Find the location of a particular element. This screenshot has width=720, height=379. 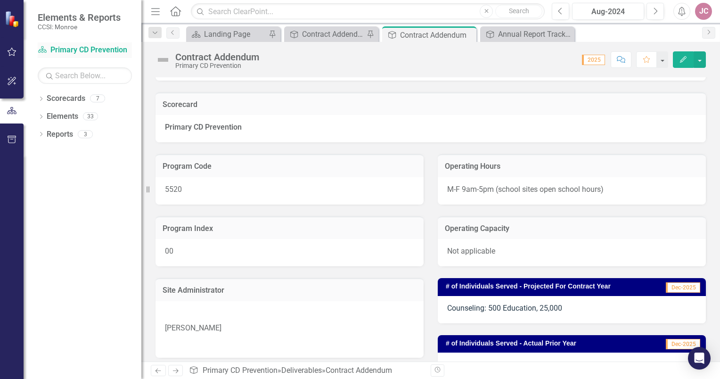

div: Landing Page is located at coordinates (235, 34).